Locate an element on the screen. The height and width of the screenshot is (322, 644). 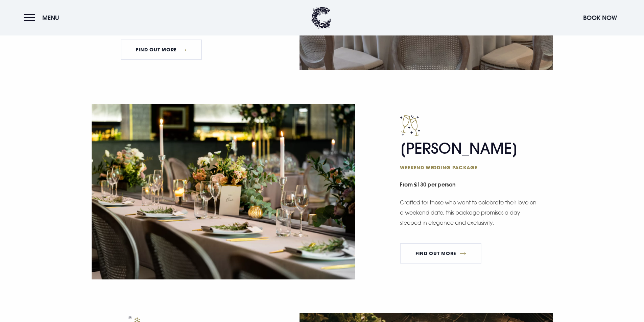
button: Menu is located at coordinates (43, 18).